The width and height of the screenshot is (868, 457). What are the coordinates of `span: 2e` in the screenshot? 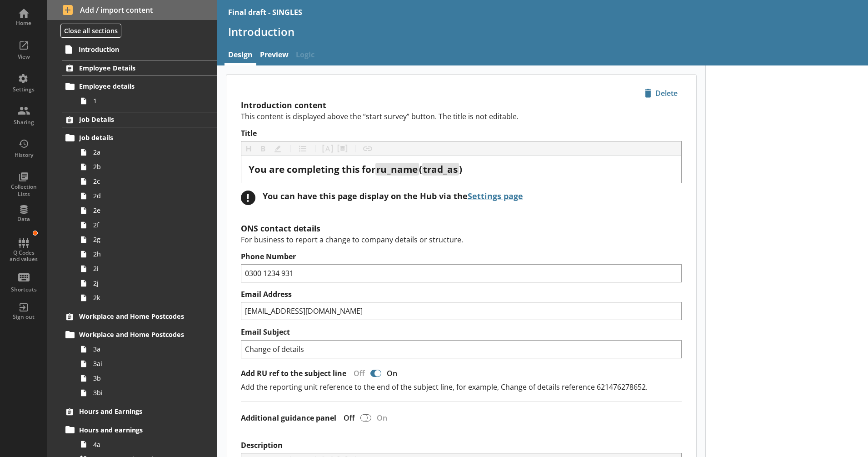 It's located at (143, 210).